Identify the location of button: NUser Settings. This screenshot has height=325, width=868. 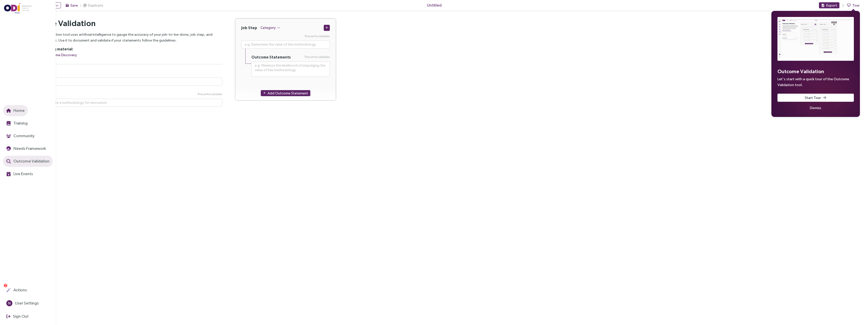
(22, 303).